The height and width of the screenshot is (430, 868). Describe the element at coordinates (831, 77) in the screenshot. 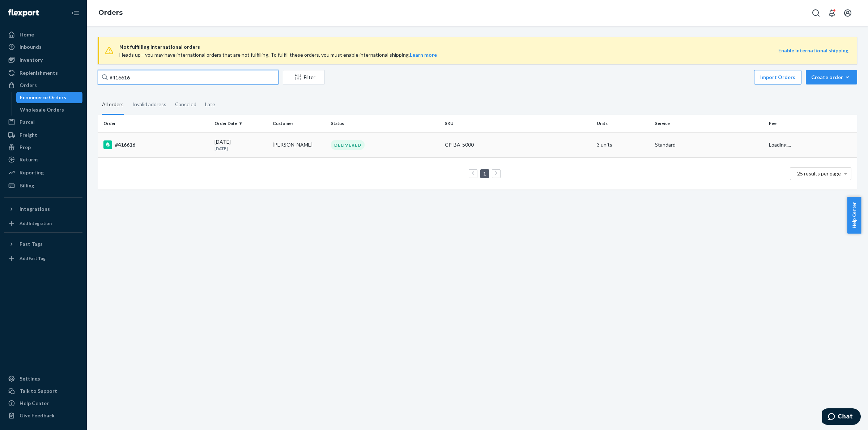

I see `button: Create order` at that location.